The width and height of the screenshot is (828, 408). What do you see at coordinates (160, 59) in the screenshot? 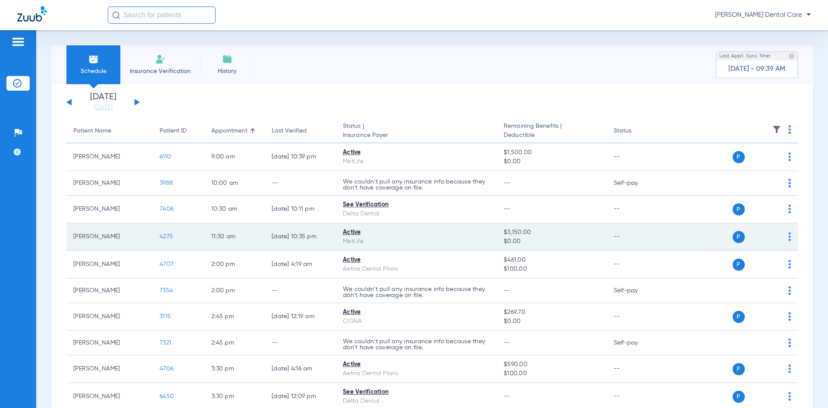
I see `img: Manual Insurance Verification` at bounding box center [160, 59].